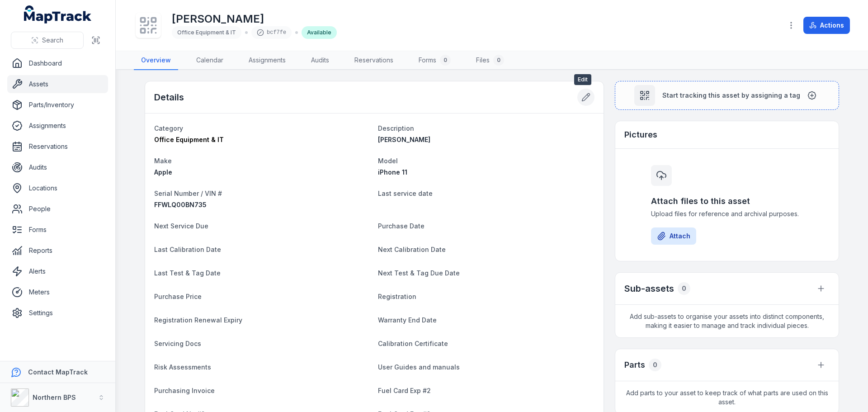  What do you see at coordinates (827, 25) in the screenshot?
I see `button: Actions` at bounding box center [827, 25].